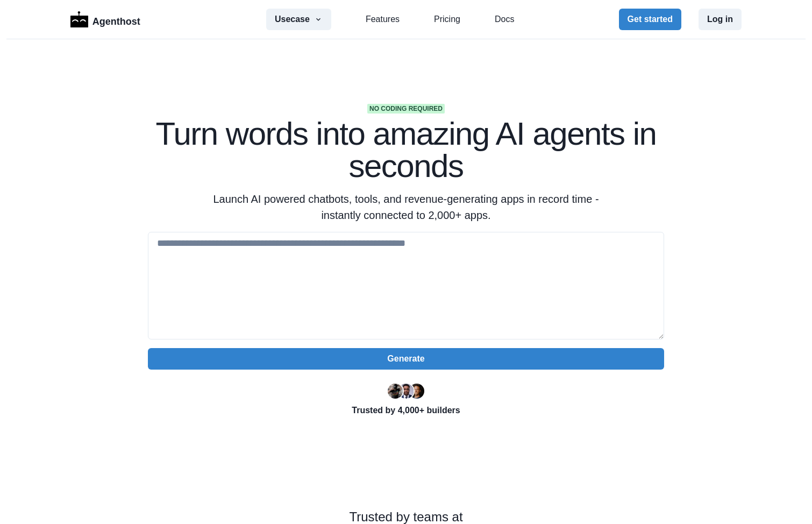 This screenshot has height=524, width=812. Describe the element at coordinates (406, 359) in the screenshot. I see `button: Generate` at that location.